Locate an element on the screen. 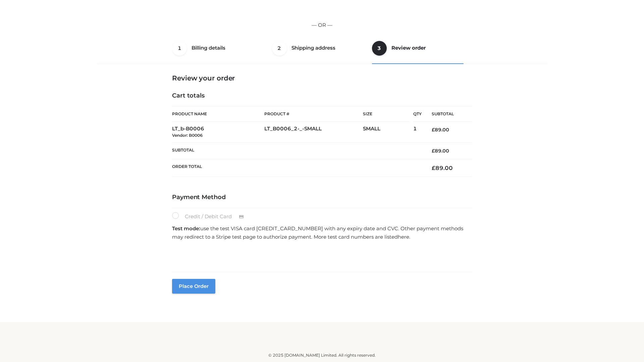 The height and width of the screenshot is (362, 644). th: Product # is located at coordinates (313, 114).